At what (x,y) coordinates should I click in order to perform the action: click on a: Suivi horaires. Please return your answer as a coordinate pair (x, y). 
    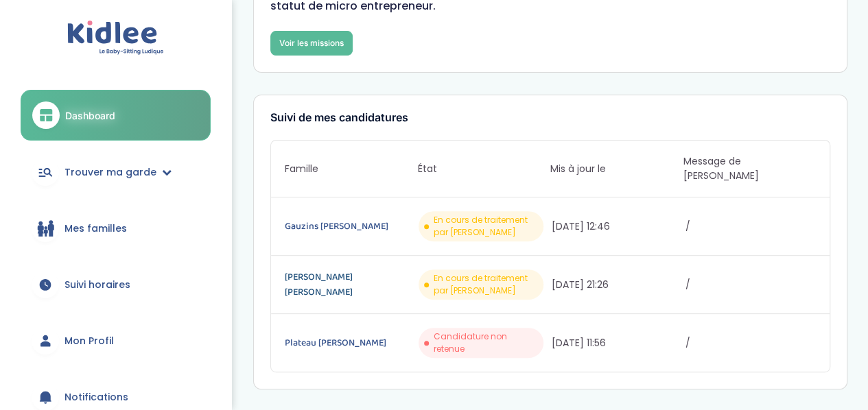
    Looking at the image, I should click on (115, 285).